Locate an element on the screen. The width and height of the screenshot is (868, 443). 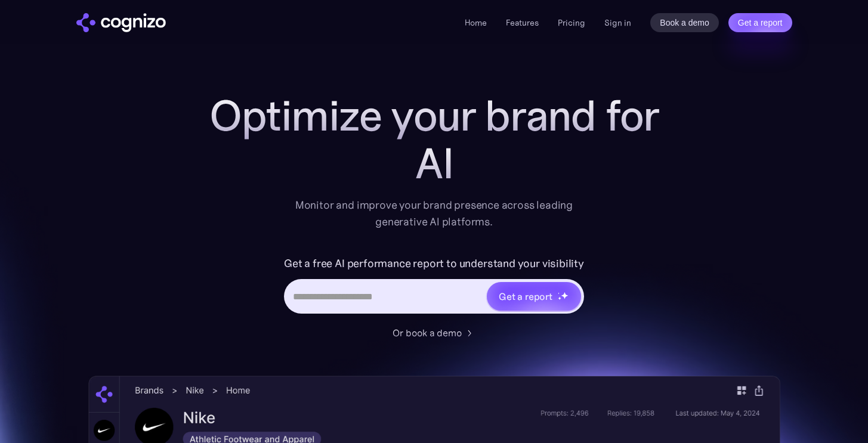
a: Or book a demo is located at coordinates (434, 333).